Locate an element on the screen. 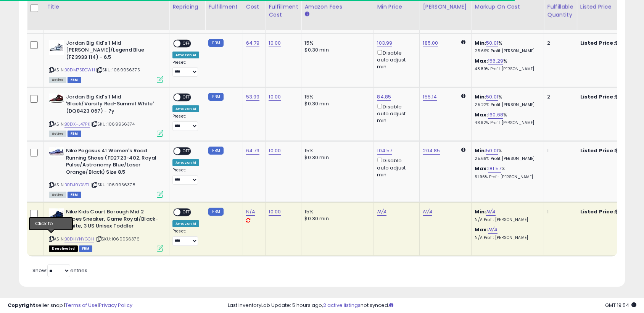  img: 41E1uoB61XL._SL40_.jpg is located at coordinates (57, 152).